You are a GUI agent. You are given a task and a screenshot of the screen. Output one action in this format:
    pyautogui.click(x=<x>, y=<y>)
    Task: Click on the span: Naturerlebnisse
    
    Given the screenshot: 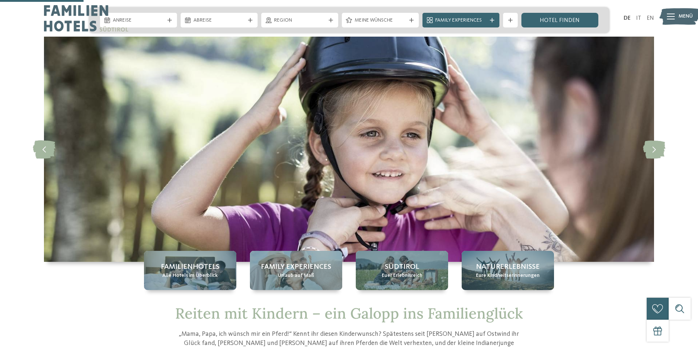 What is the action you would take?
    pyautogui.click(x=508, y=267)
    